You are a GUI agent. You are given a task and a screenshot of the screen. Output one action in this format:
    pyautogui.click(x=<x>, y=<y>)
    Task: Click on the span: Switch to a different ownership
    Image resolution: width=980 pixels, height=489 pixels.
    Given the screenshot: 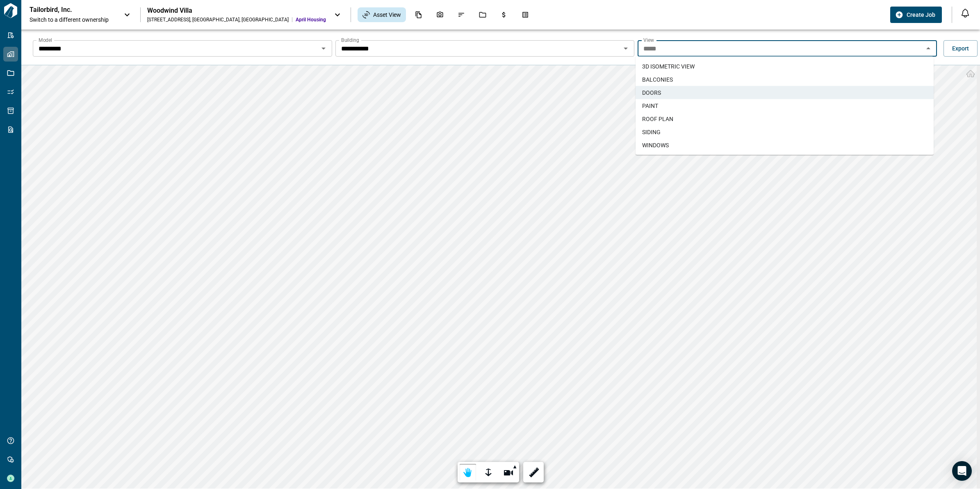 What is the action you would take?
    pyautogui.click(x=73, y=19)
    